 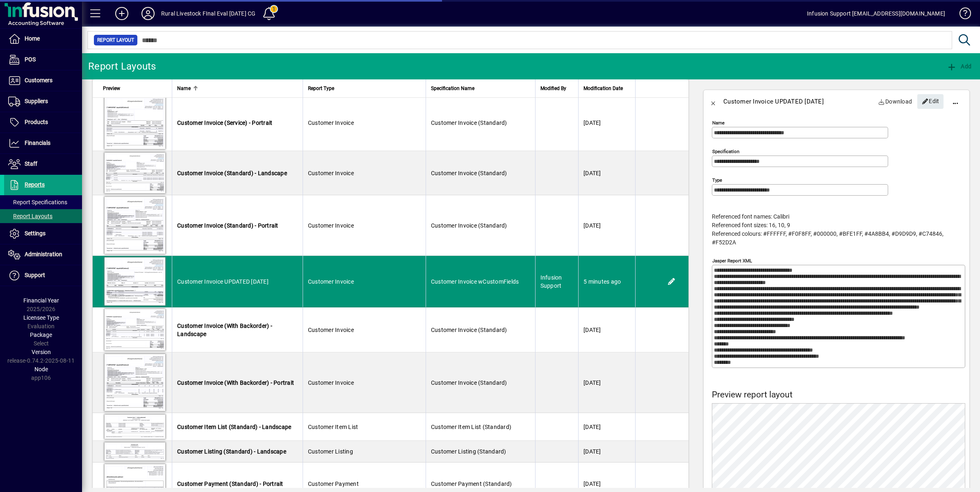 I want to click on a: Staff, so click(x=43, y=164).